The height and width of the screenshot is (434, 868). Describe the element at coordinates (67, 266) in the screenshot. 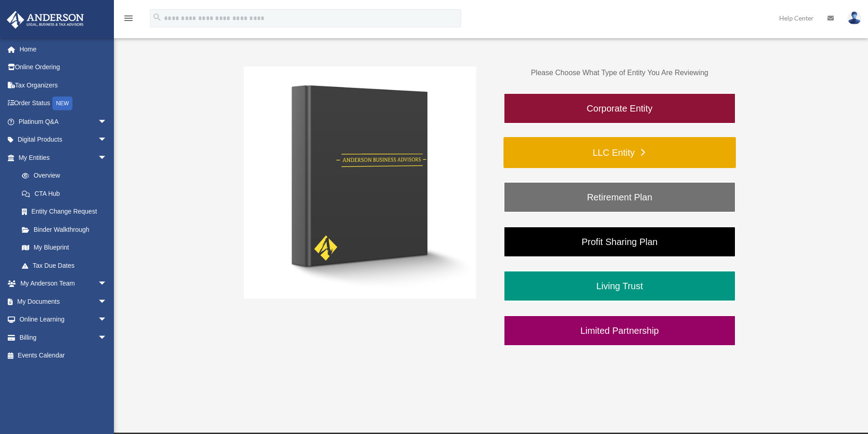

I see `a: Tax Due Dates` at that location.